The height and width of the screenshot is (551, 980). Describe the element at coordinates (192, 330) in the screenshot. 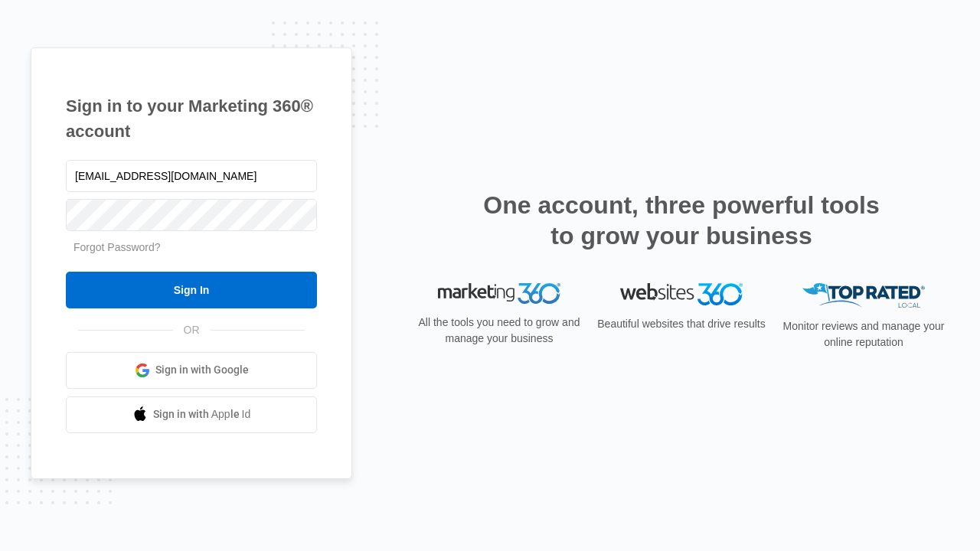

I see `span: OR` at that location.